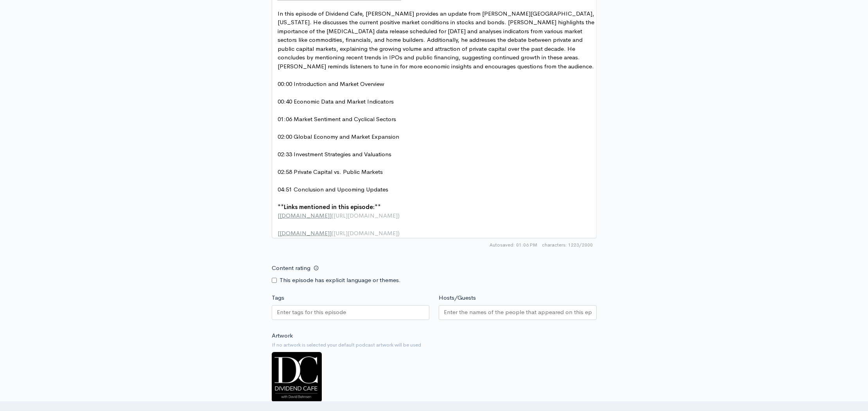 The image size is (868, 411). Describe the element at coordinates (513, 245) in the screenshot. I see `span: Autosaved: 01:06 PM` at that location.